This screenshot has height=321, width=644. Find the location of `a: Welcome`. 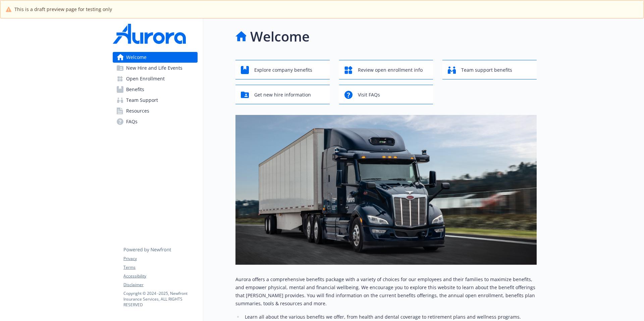

a: Welcome is located at coordinates (155, 58).